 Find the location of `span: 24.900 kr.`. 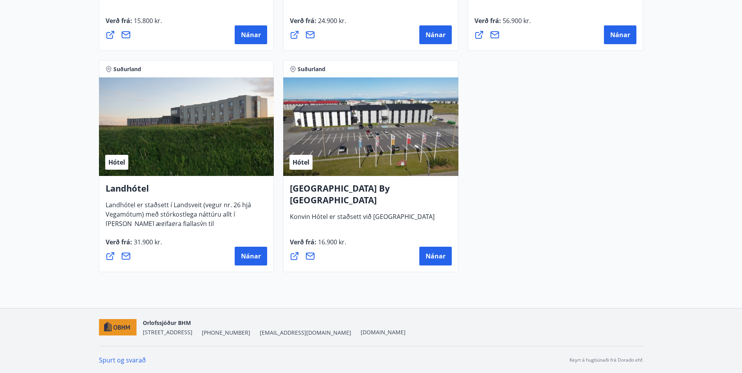

span: 24.900 kr. is located at coordinates (331, 21).